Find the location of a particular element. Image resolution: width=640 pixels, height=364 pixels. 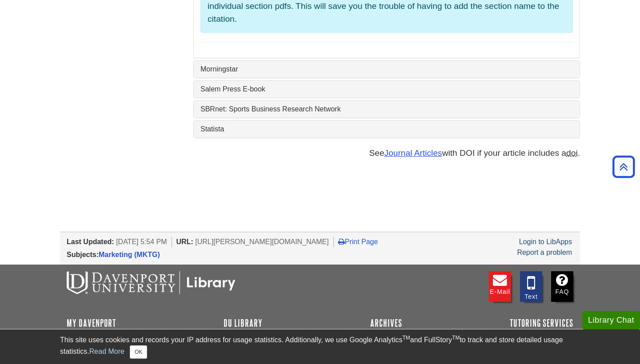

a: Statista is located at coordinates (387, 129).